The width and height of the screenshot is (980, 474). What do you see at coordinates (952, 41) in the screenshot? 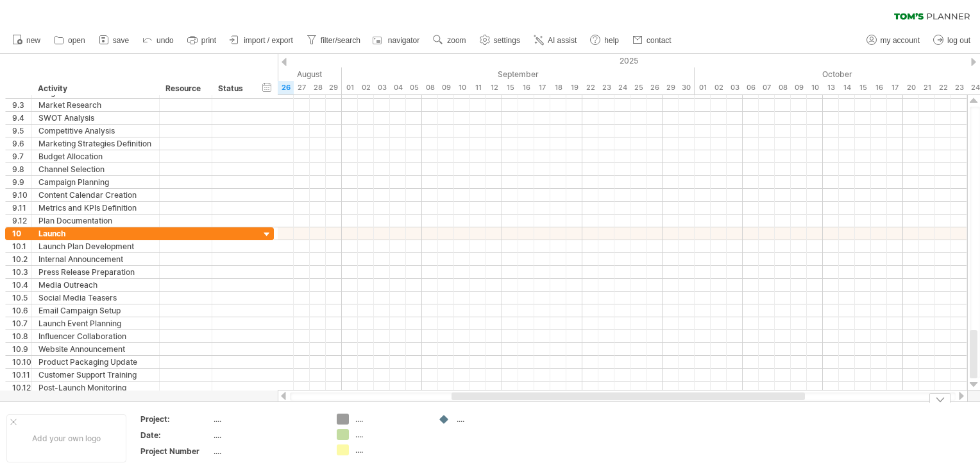
I see `a: log out` at bounding box center [952, 41].